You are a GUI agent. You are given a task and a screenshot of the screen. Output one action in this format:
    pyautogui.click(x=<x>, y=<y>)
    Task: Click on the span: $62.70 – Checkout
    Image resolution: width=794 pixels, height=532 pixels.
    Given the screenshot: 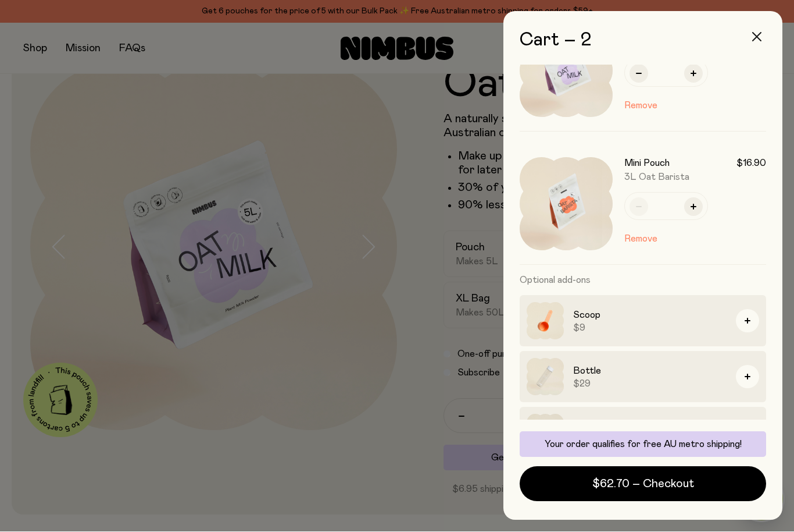 What is the action you would take?
    pyautogui.click(x=643, y=484)
    